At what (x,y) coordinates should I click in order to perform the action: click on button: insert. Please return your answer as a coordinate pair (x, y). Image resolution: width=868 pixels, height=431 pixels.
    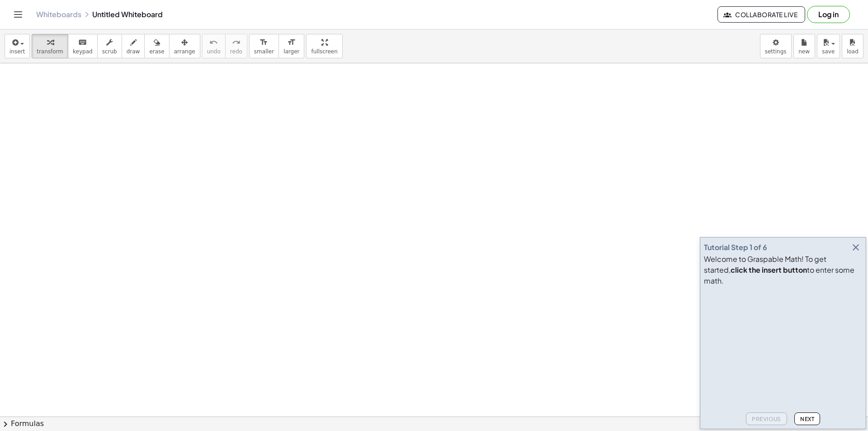
    Looking at the image, I should click on (17, 46).